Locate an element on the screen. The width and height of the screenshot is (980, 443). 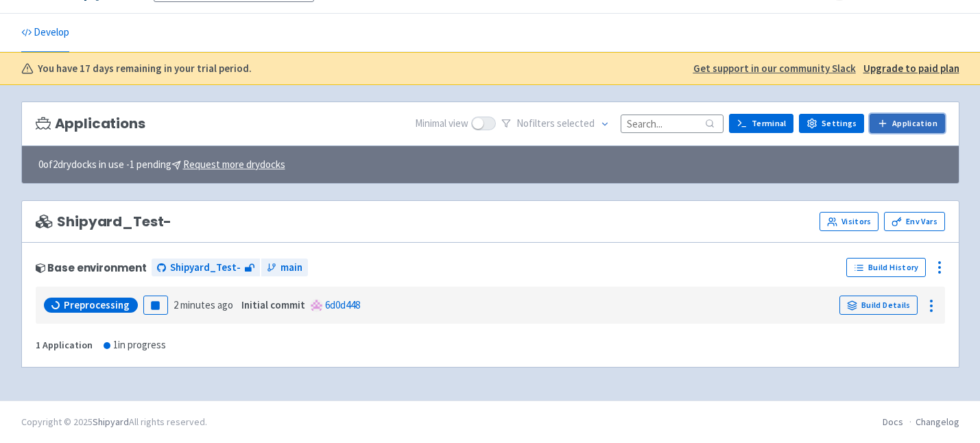
div: Copyright © 2025 All rights reserved. is located at coordinates (114, 422).